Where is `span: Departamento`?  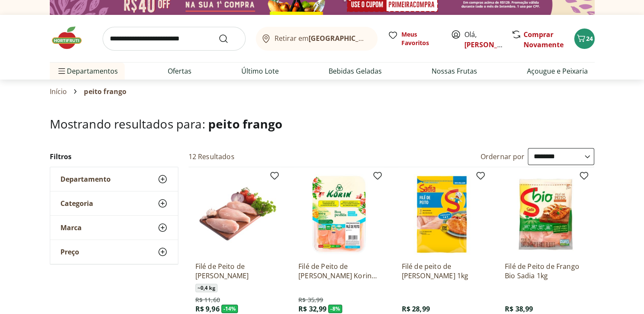 span: Departamento is located at coordinates (86, 179).